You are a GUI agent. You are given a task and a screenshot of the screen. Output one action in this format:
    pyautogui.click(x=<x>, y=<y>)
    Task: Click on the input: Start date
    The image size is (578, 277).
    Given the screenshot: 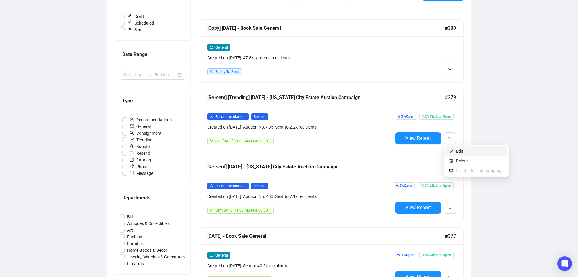 What is the action you would take?
    pyautogui.click(x=134, y=75)
    